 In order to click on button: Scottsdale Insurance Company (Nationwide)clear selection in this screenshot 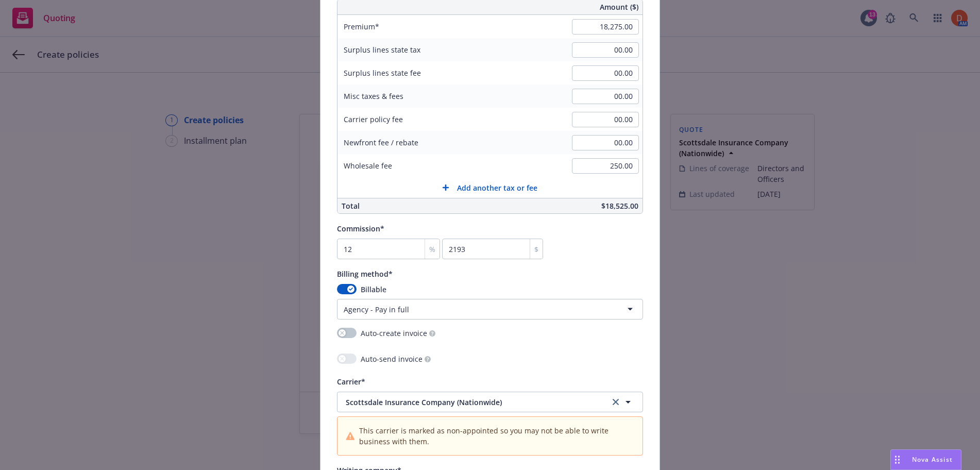, I will do `click(490, 402)`.